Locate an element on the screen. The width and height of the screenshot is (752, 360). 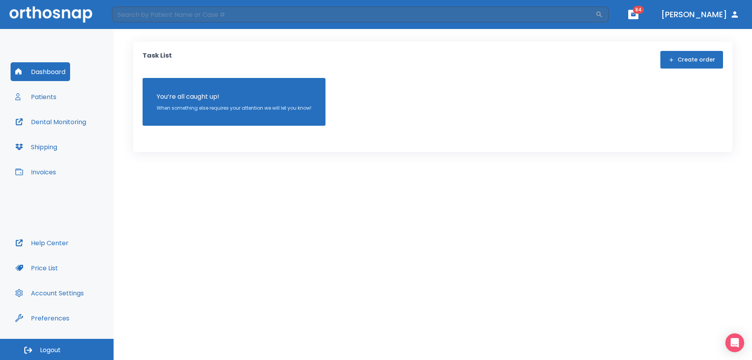
a: Dashboard is located at coordinates (40, 72).